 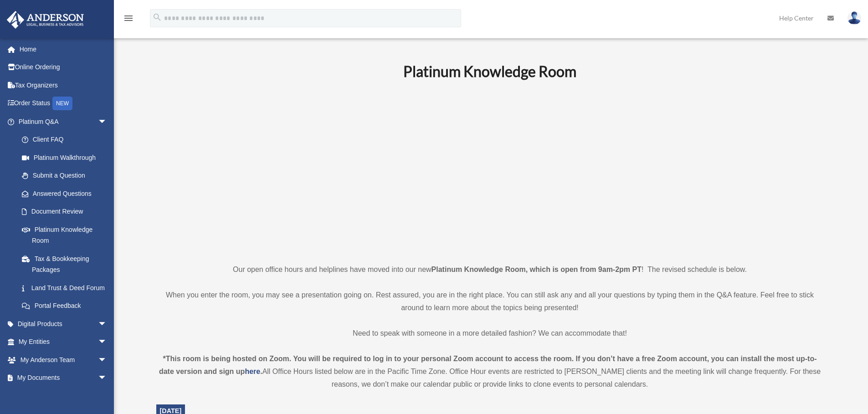 What do you see at coordinates (67, 306) in the screenshot?
I see `a: Portal Feedback` at bounding box center [67, 306].